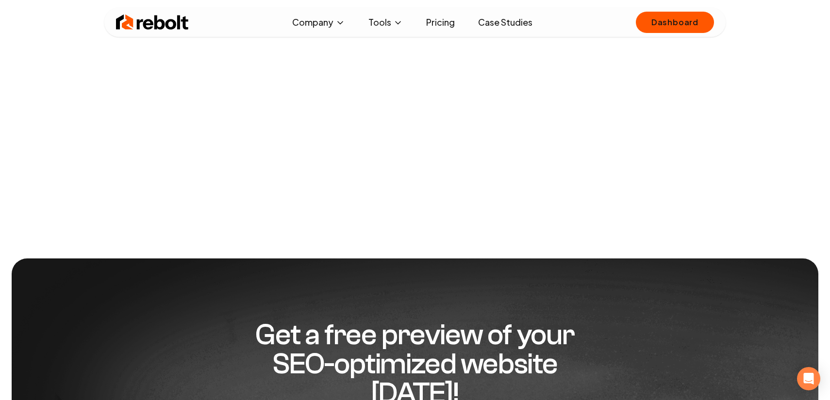  What do you see at coordinates (318, 22) in the screenshot?
I see `button: Company` at bounding box center [318, 22].